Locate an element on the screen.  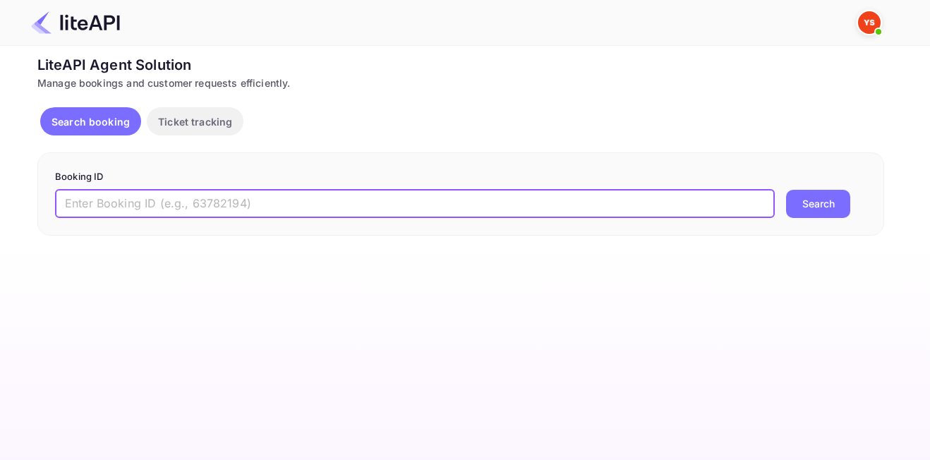
img: LiteAPI Logo is located at coordinates (75, 23).